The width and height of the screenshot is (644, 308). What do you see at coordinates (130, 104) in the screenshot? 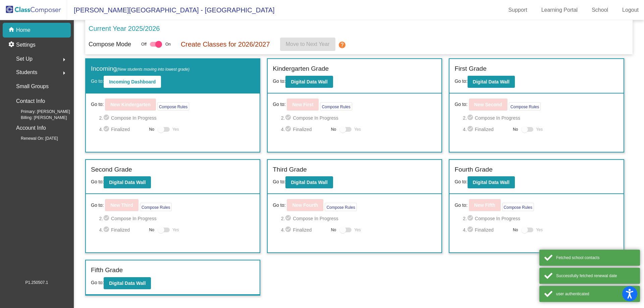
I see `button: New Kindergarten` at bounding box center [130, 104].